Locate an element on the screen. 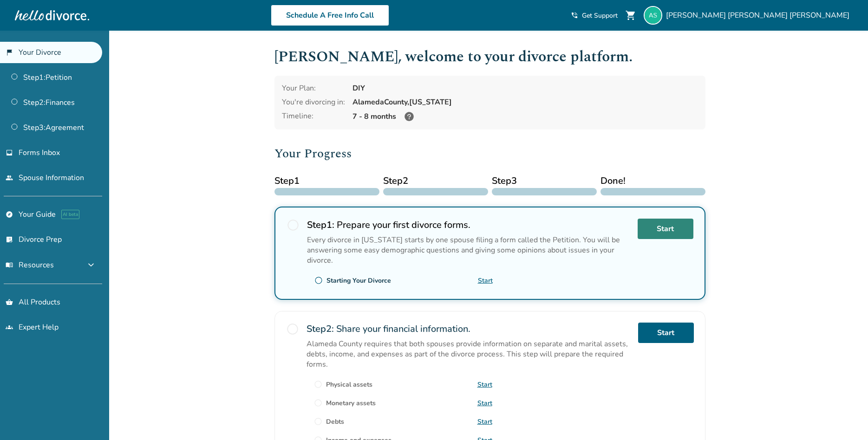 This screenshot has height=440, width=868. span: Step 1 is located at coordinates (327, 181).